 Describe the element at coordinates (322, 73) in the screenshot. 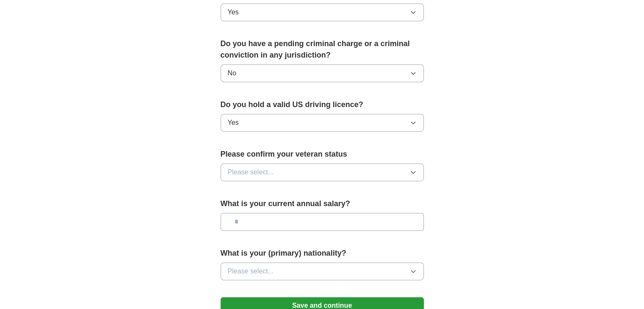

I see `button: No` at that location.